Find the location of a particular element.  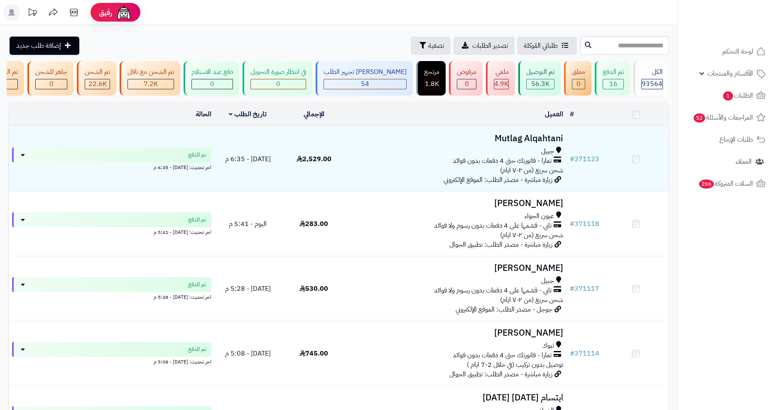

div: مرتجع is located at coordinates (432, 72).